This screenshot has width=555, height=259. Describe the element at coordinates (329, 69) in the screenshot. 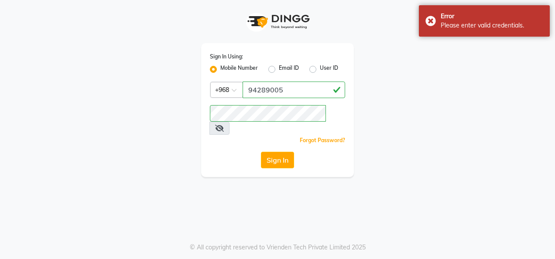

I see `label: User ID` at that location.